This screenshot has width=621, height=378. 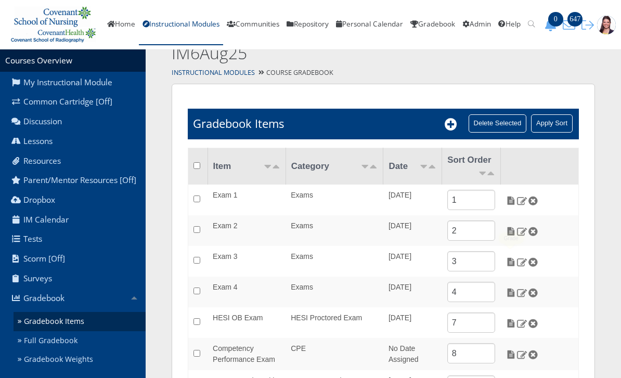 I want to click on button: 0, so click(x=551, y=25).